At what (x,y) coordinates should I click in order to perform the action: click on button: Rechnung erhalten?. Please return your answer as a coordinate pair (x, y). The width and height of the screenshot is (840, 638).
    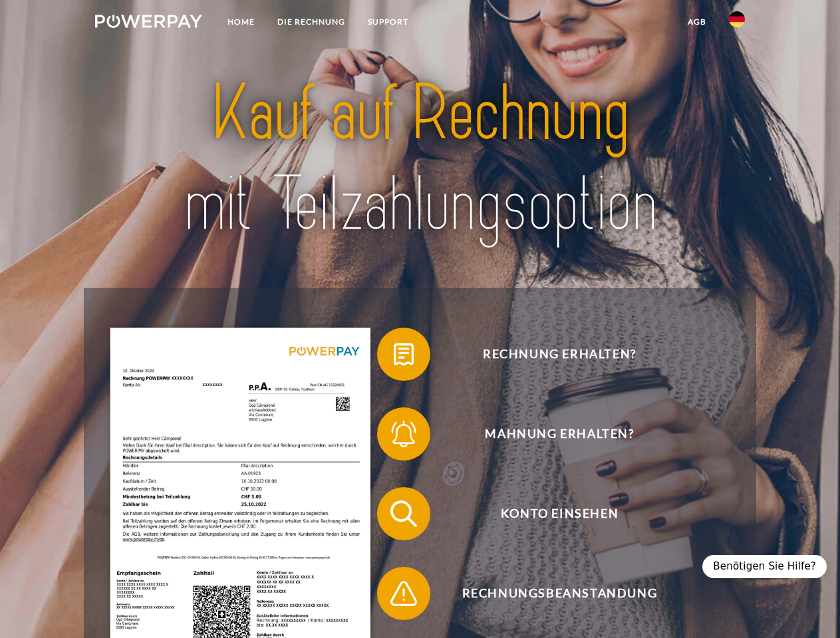
    Looking at the image, I should click on (550, 354).